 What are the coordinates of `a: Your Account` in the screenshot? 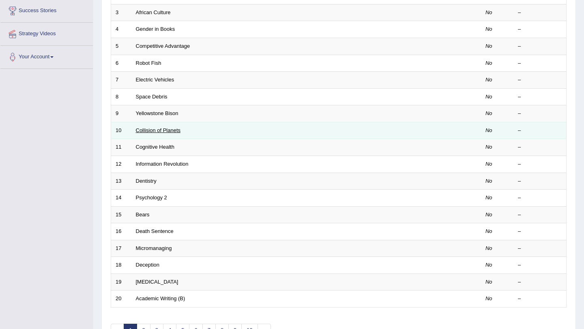 It's located at (47, 56).